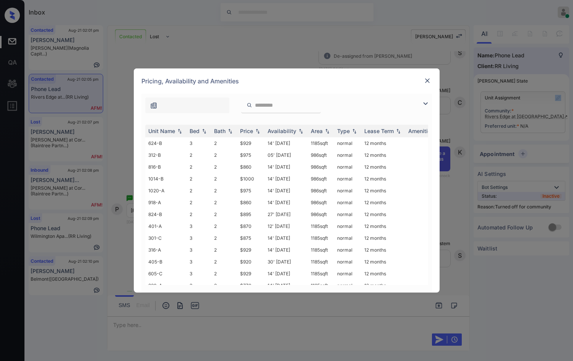  I want to click on td: $895, so click(251, 214).